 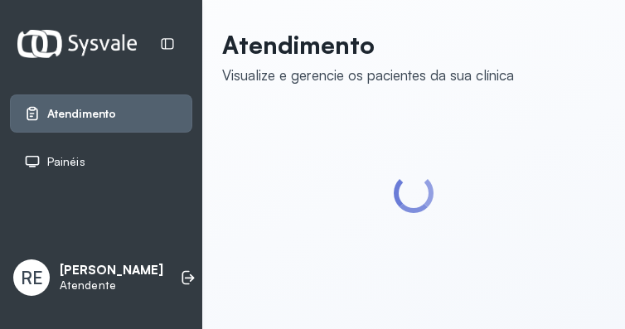 I want to click on p: Atendimento, so click(x=368, y=45).